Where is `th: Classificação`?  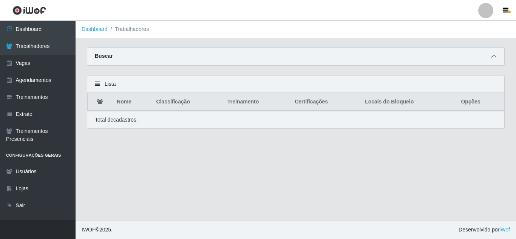
th: Classificação is located at coordinates (188, 102).